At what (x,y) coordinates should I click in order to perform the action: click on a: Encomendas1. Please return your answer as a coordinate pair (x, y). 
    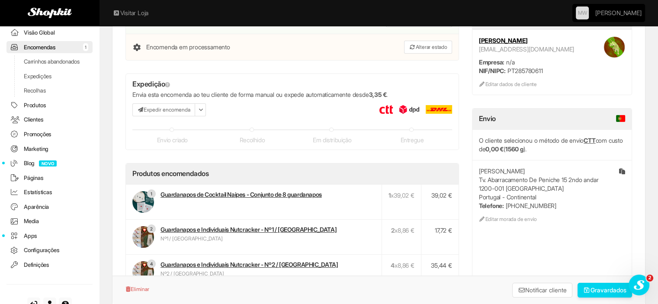
    Looking at the image, I should click on (49, 47).